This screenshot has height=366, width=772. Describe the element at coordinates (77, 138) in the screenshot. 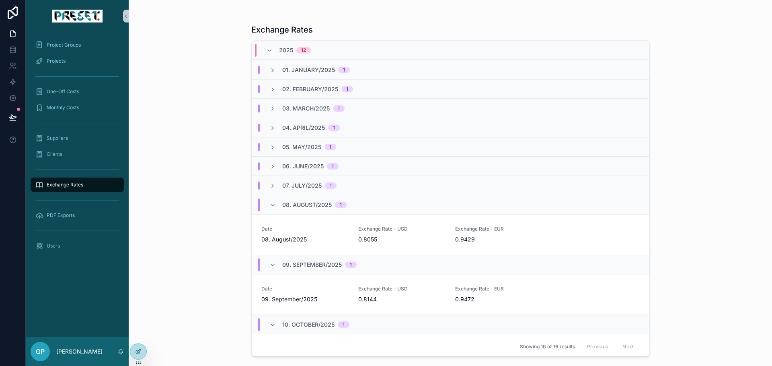

I see `a: Suppliers` at that location.